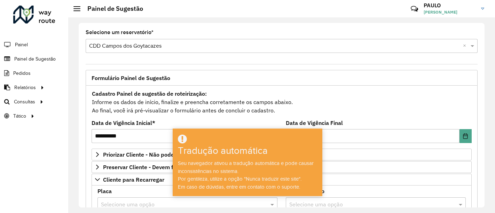 The height and width of the screenshot is (213, 495). What do you see at coordinates (223, 151) in the screenshot?
I see `font: Tradução automática` at bounding box center [223, 151].